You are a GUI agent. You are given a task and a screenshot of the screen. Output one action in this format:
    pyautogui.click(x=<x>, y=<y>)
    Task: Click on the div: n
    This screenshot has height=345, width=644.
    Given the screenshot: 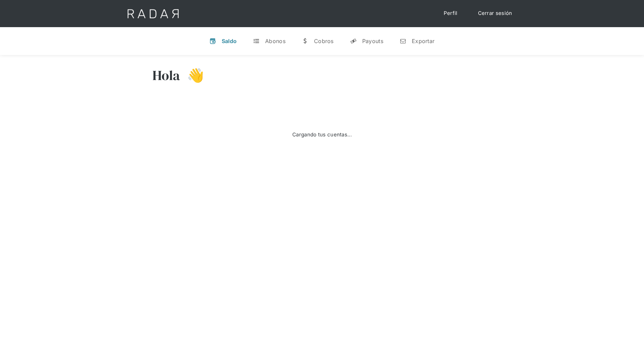 What is the action you would take?
    pyautogui.click(x=403, y=41)
    